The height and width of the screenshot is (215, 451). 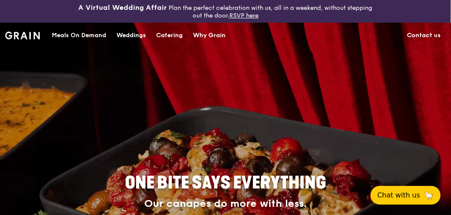 I want to click on a: RSVP here, so click(x=244, y=15).